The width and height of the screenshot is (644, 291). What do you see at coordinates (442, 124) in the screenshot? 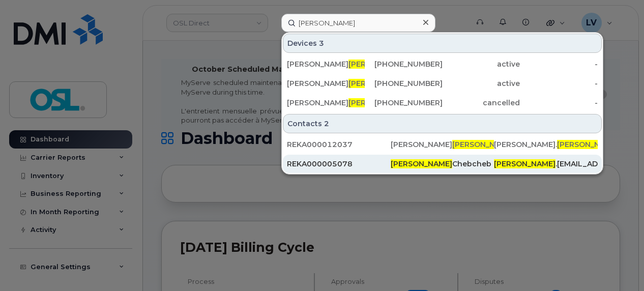
I see `div: Contacts` at bounding box center [442, 124].